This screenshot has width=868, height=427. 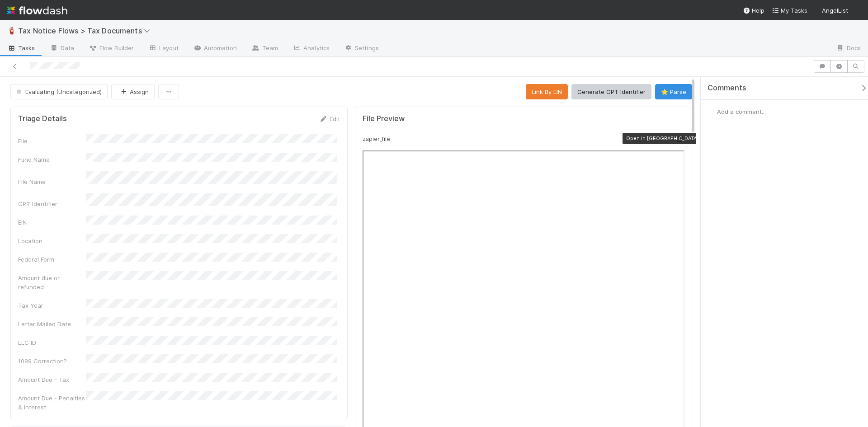 I want to click on button: Link By EIN, so click(x=547, y=92).